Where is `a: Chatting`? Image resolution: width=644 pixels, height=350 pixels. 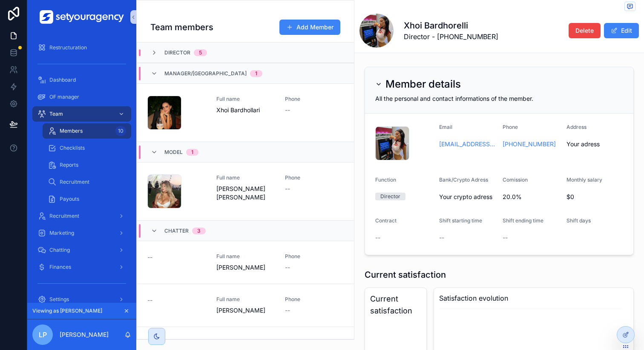
a: Chatting is located at coordinates (81, 250).